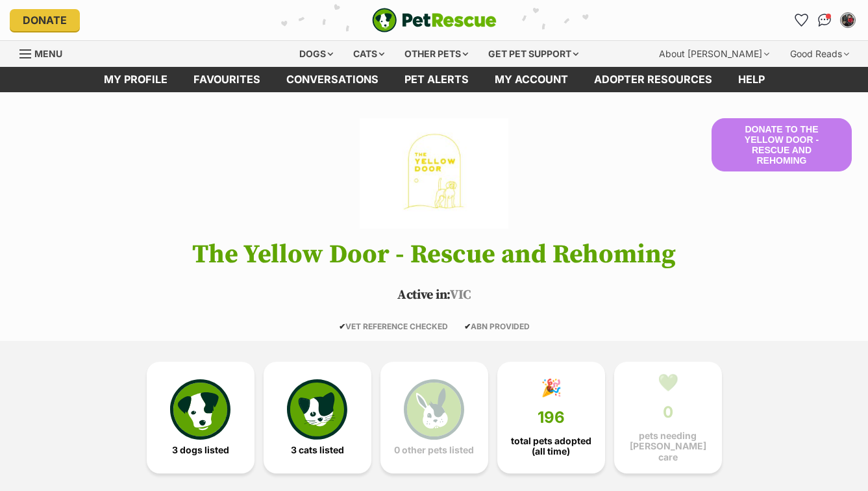  I want to click on a: Donate, so click(45, 20).